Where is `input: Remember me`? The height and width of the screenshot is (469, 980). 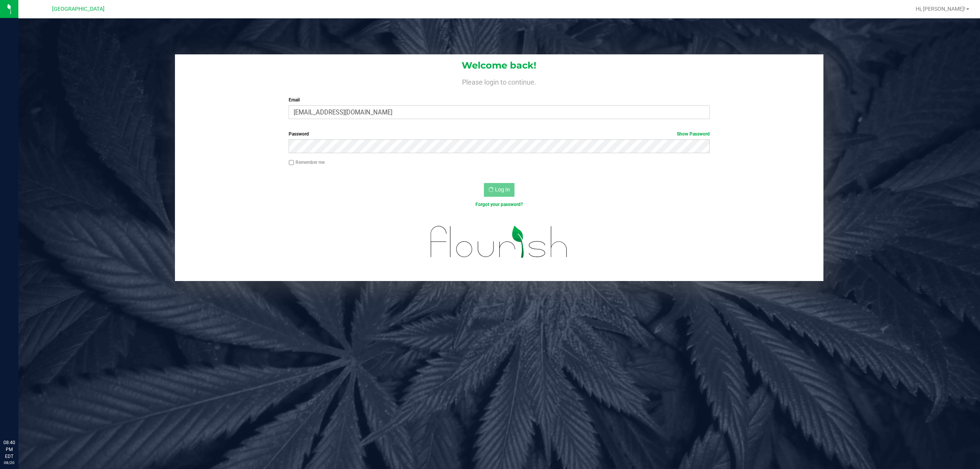 input: Remember me is located at coordinates (291, 163).